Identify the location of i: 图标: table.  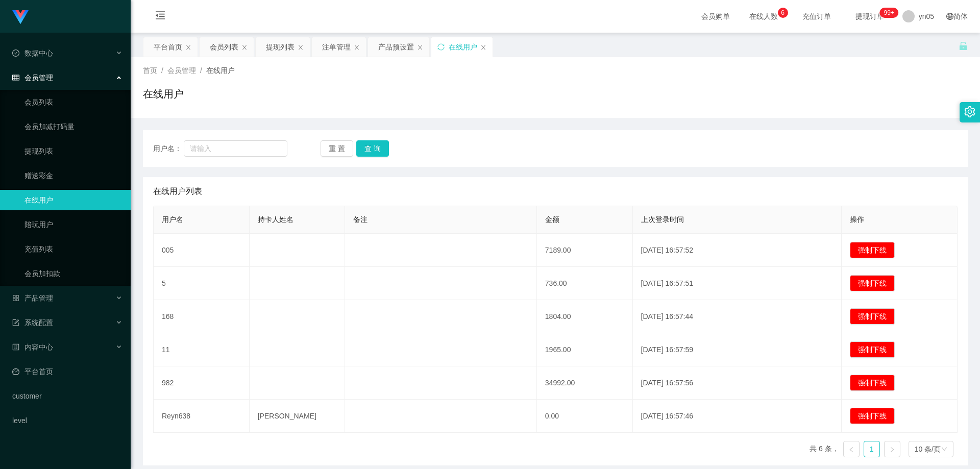
(16, 77).